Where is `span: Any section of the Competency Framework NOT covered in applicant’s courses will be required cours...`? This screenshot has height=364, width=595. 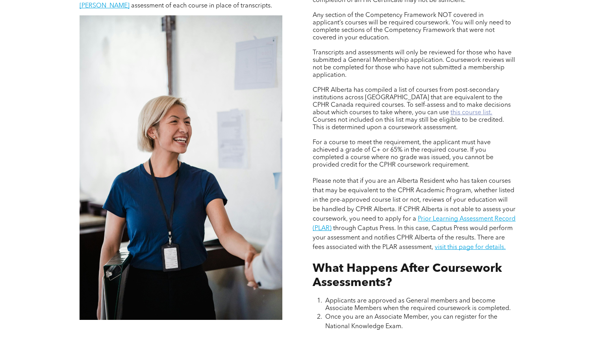 span: Any section of the Competency Framework NOT covered in applicant’s courses will be required cours... is located at coordinates (412, 26).